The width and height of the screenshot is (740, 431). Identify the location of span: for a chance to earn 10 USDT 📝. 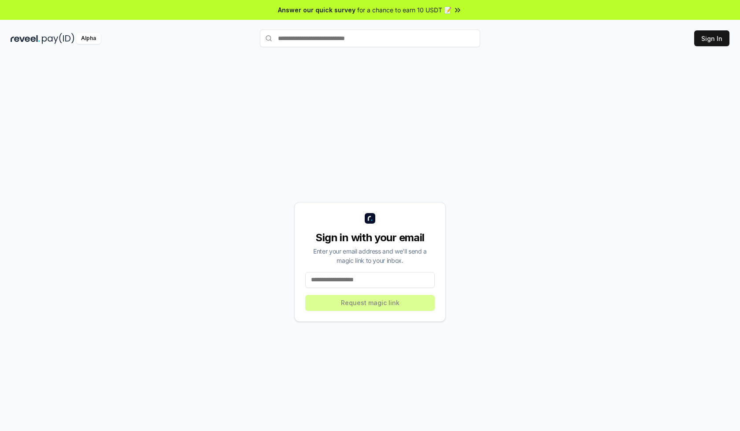
(405, 10).